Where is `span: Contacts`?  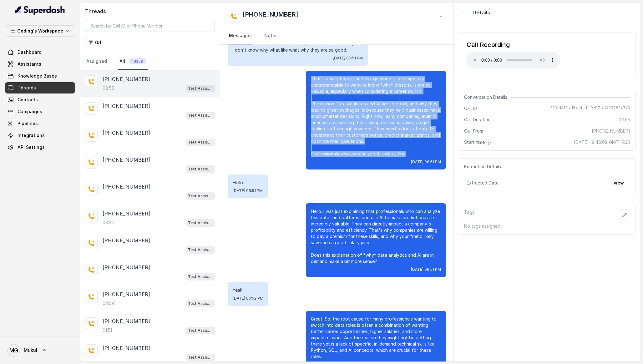 span: Contacts is located at coordinates (27, 100).